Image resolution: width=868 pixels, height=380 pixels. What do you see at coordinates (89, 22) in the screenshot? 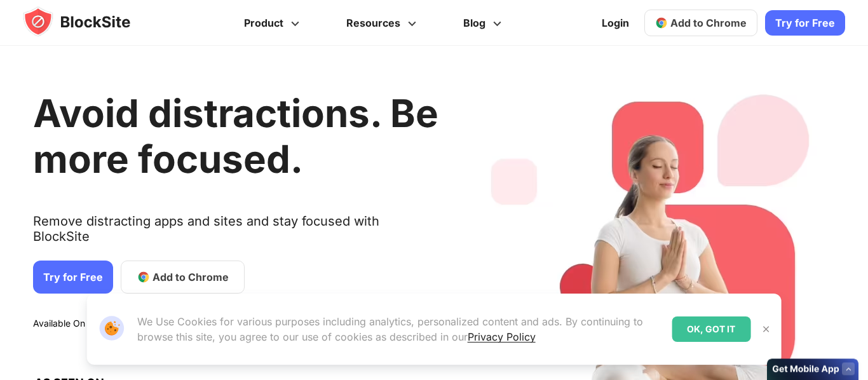
I see `img: blocksite-icon.5d769676.svg` at bounding box center [89, 22].